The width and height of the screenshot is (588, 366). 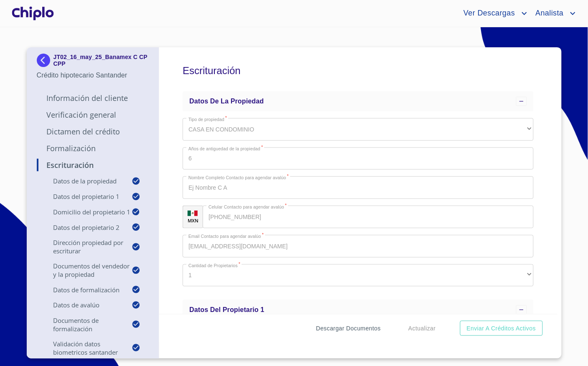 I want to click on span: Datos de la propiedad, so click(x=227, y=101).